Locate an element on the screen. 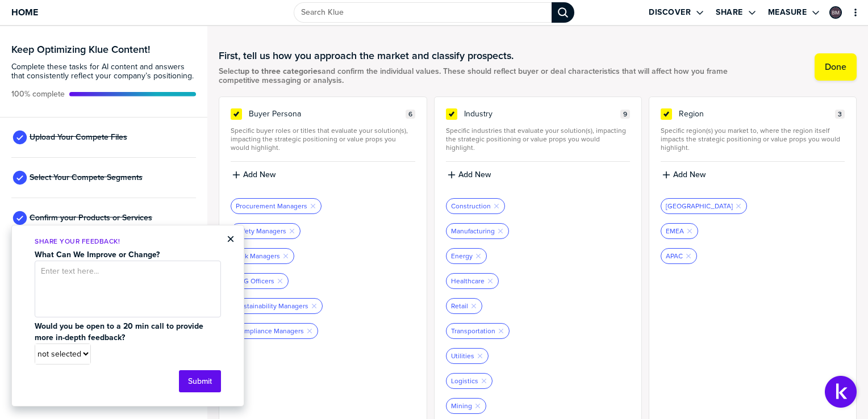 This screenshot has width=868, height=419. span: Region is located at coordinates (691, 114).